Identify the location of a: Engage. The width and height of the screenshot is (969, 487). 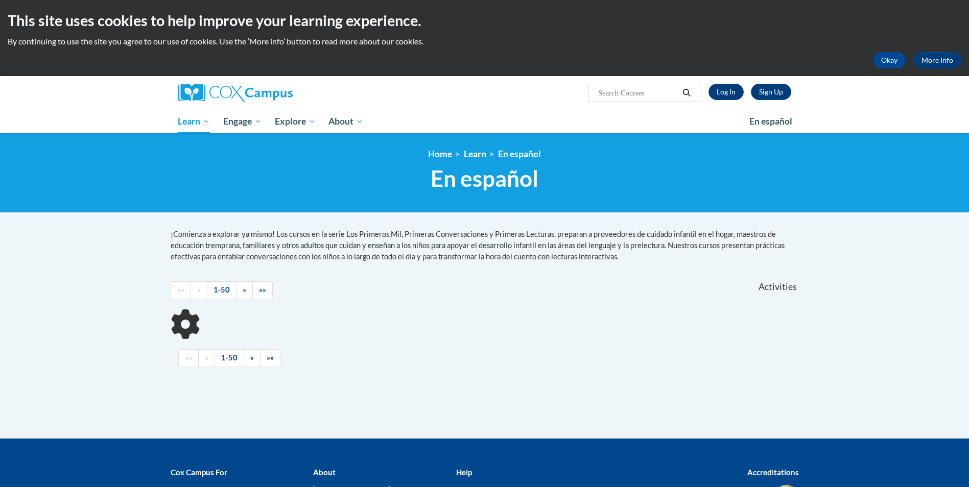
(242, 122).